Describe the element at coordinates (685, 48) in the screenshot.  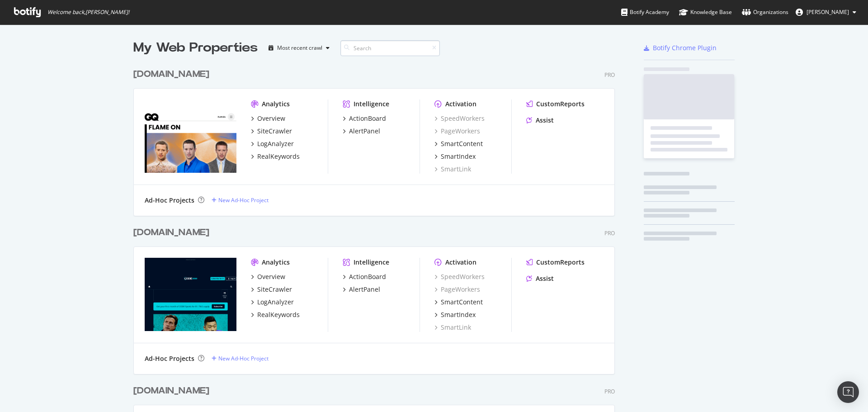
I see `div: Botify Chrome Plugin` at that location.